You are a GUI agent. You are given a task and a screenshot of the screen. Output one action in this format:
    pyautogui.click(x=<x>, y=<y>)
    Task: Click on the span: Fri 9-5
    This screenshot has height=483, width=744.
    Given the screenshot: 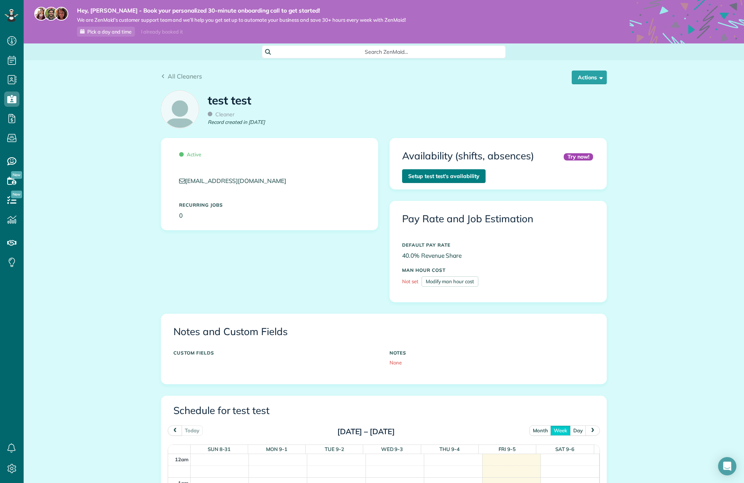 What is the action you would take?
    pyautogui.click(x=507, y=449)
    